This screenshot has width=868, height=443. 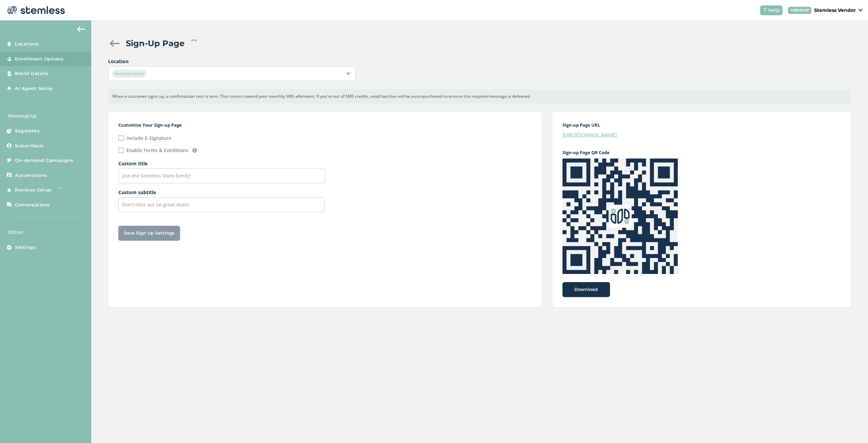 What do you see at coordinates (155, 43) in the screenshot?
I see `h2: Sign-Up Page` at bounding box center [155, 43].